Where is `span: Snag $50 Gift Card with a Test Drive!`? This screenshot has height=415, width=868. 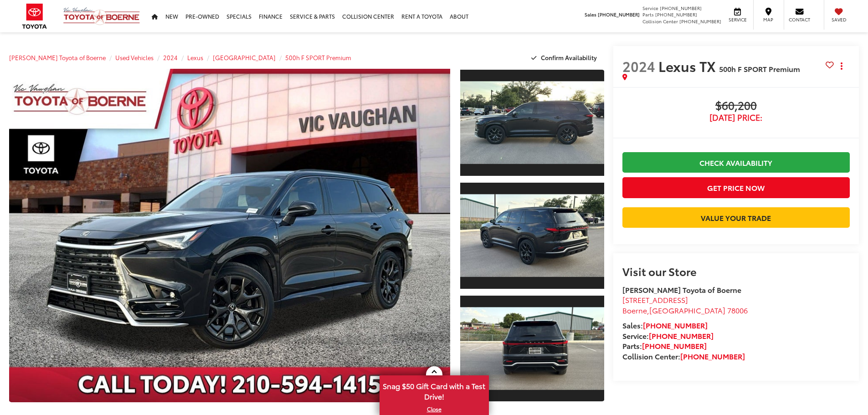 span: Snag $50 Gift Card with a Test Drive! is located at coordinates (434, 390).